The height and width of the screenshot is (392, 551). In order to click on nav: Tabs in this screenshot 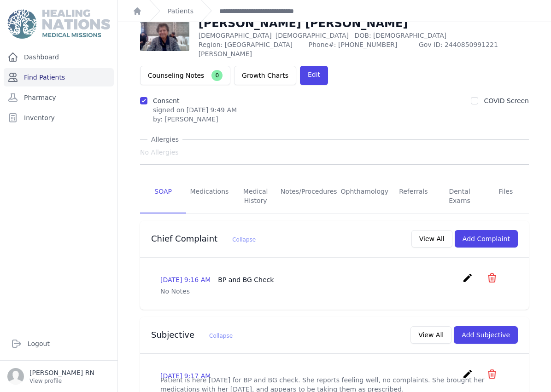, I will do `click(334, 197)`.